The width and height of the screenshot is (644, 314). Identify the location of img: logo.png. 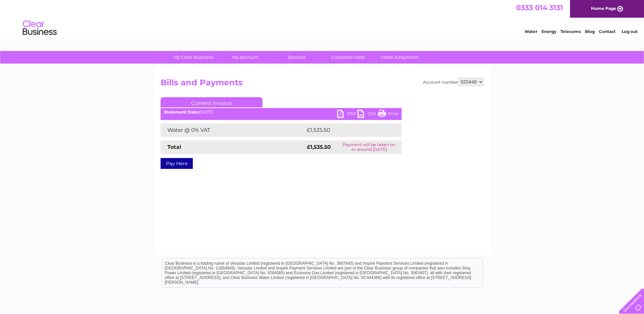
(40, 28).